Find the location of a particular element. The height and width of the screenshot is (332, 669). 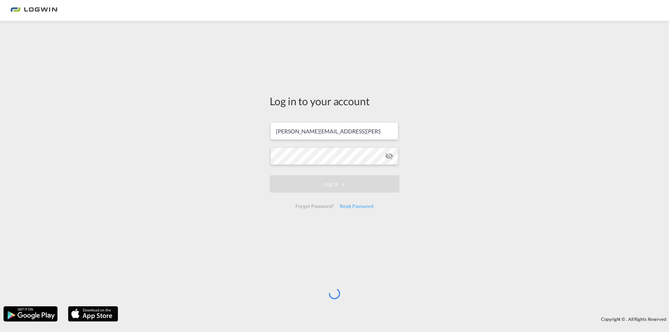

img: bc73a0e0d8c111efacd525e4c8ad7d32.png is located at coordinates (34, 10).